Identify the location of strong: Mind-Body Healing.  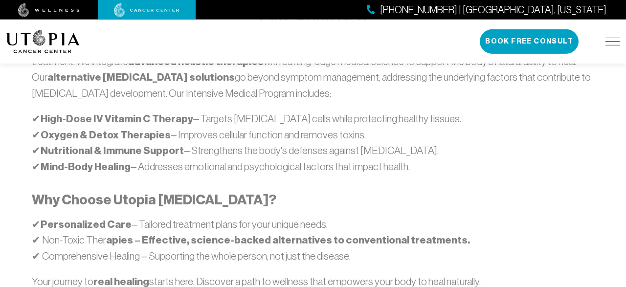
(86, 167).